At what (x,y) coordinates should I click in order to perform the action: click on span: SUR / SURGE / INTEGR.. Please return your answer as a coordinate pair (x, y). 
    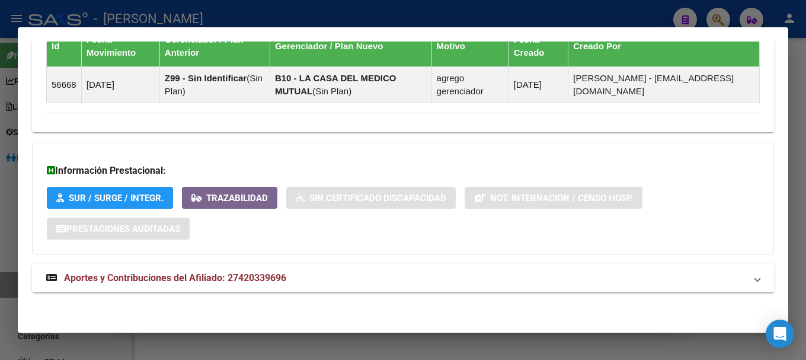
    Looking at the image, I should click on (116, 198).